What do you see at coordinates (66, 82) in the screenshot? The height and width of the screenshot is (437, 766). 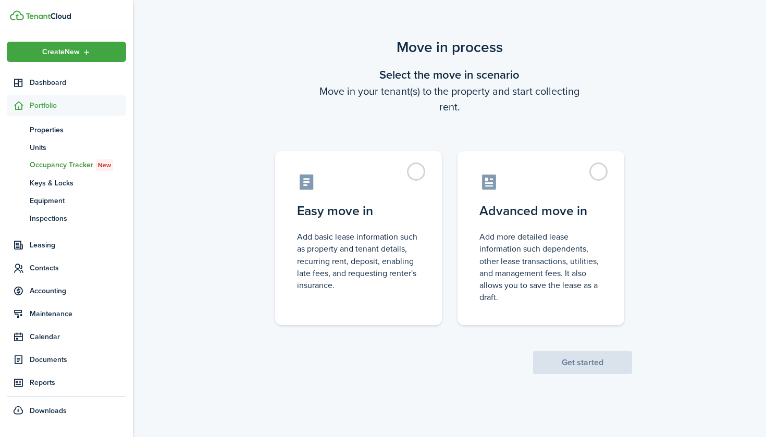 I see `a: Dashboard` at bounding box center [66, 82].